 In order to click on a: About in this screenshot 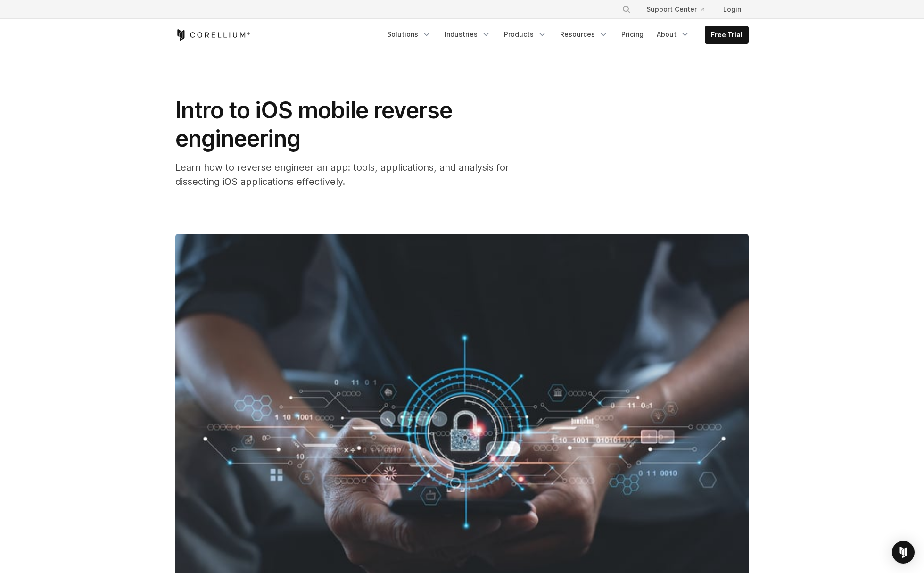, I will do `click(673, 34)`.